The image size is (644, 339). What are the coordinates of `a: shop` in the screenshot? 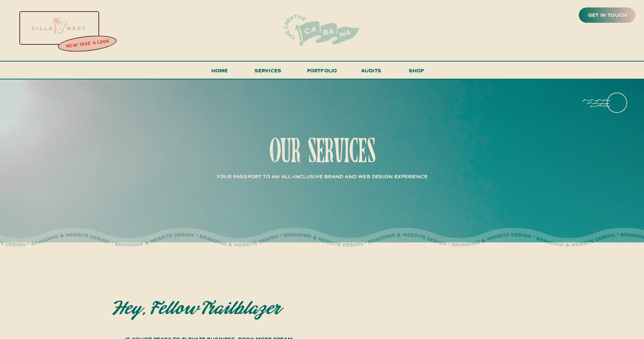 It's located at (416, 72).